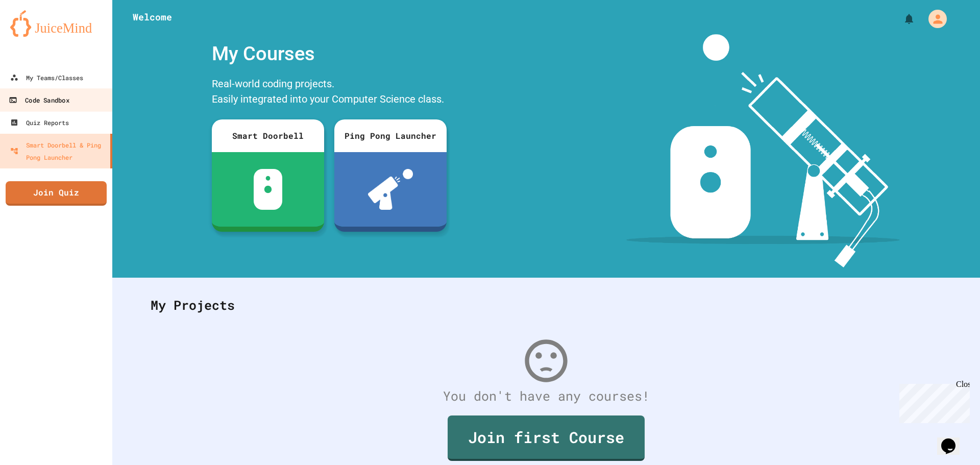  Describe the element at coordinates (37, 34) in the screenshot. I see `div: Chat with us now!Close` at that location.